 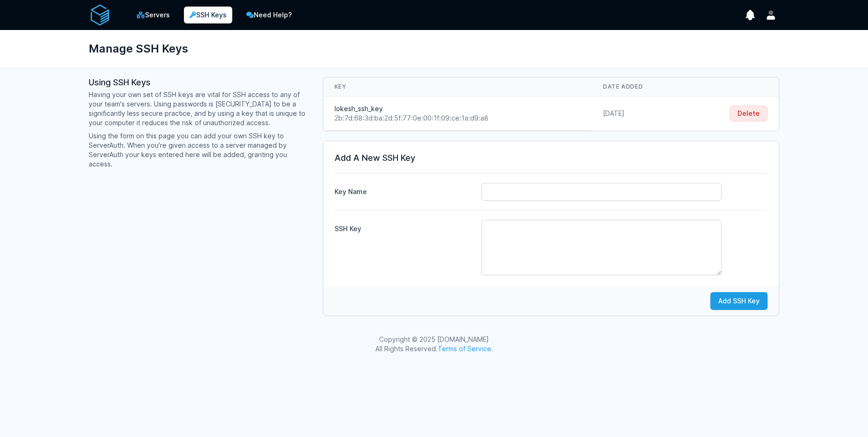 I want to click on th: Key, so click(x=457, y=87).